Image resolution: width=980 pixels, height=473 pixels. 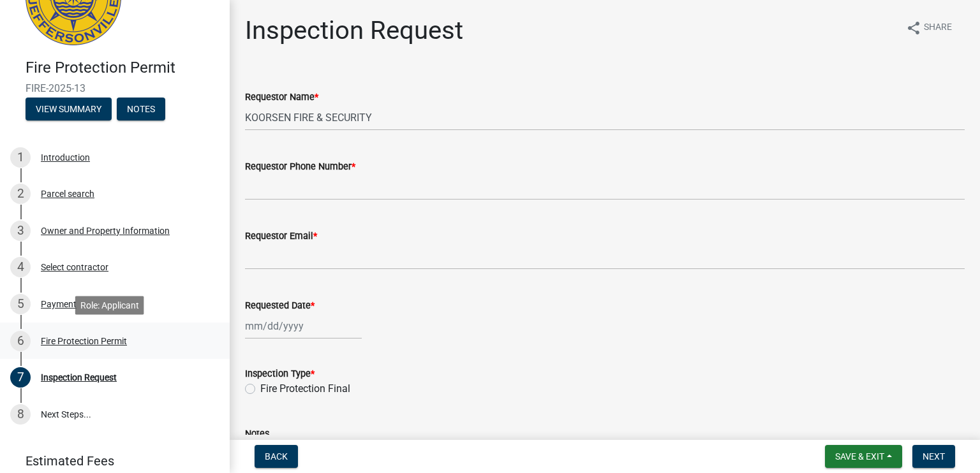 What do you see at coordinates (279, 306) in the screenshot?
I see `label: Requested Date` at bounding box center [279, 306].